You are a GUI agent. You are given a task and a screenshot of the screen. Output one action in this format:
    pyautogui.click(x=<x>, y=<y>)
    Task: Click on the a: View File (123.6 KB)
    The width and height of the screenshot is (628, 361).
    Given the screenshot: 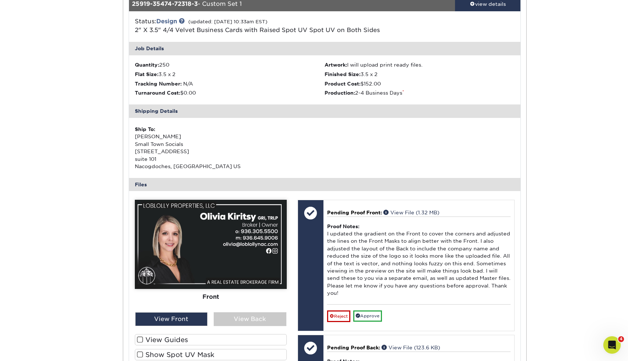 What is the action you would take?
    pyautogui.click(x=411, y=347)
    